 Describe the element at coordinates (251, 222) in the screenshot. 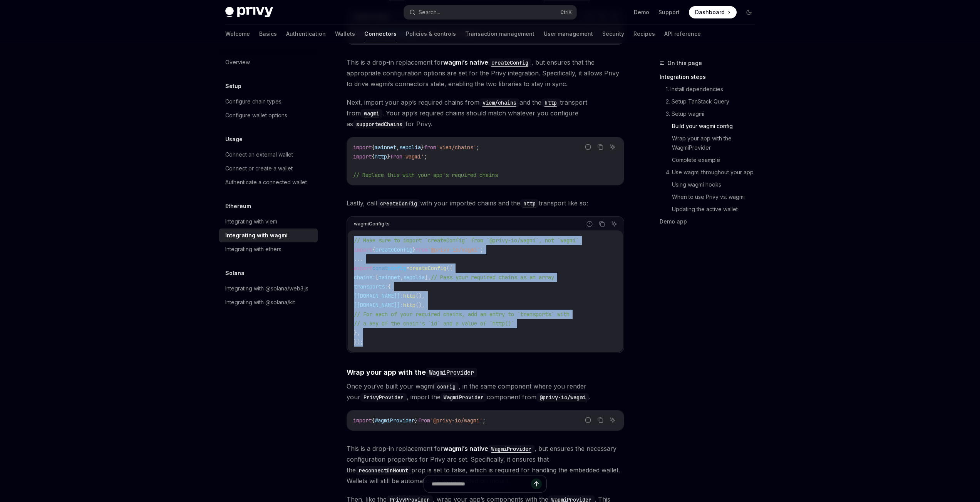

I see `div: Integrating with viem` at that location.